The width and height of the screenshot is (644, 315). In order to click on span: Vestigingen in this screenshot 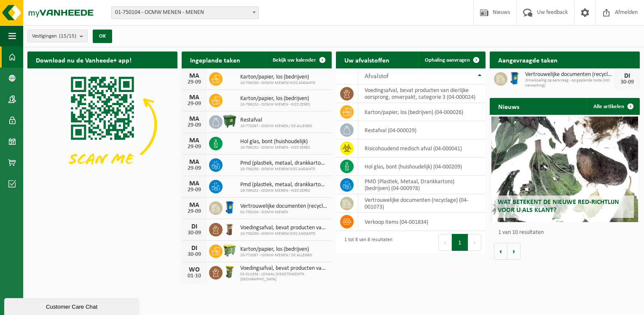, I will do `click(54, 36)`.